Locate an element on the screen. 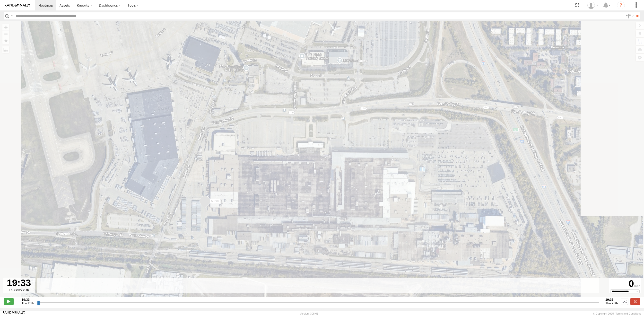  label: Close is located at coordinates (635, 301).